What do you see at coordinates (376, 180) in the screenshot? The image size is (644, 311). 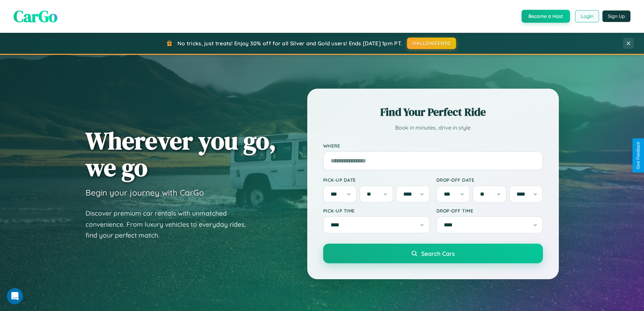 I see `label: Pick-up Date` at bounding box center [376, 180].